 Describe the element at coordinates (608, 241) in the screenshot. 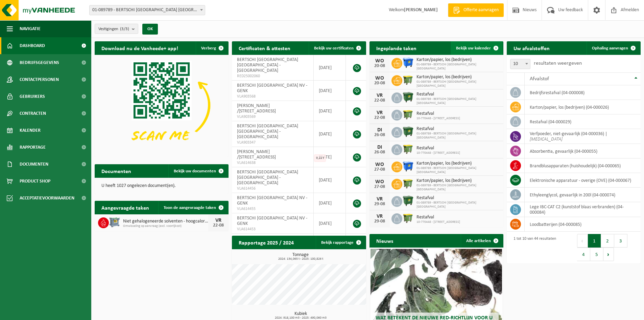

I see `button: 2` at that location.